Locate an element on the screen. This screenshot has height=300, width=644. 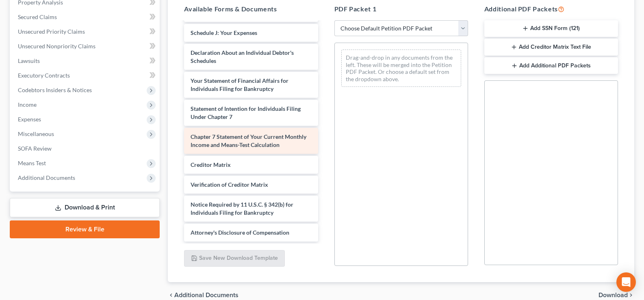
a: Secured Claims is located at coordinates (85, 17).